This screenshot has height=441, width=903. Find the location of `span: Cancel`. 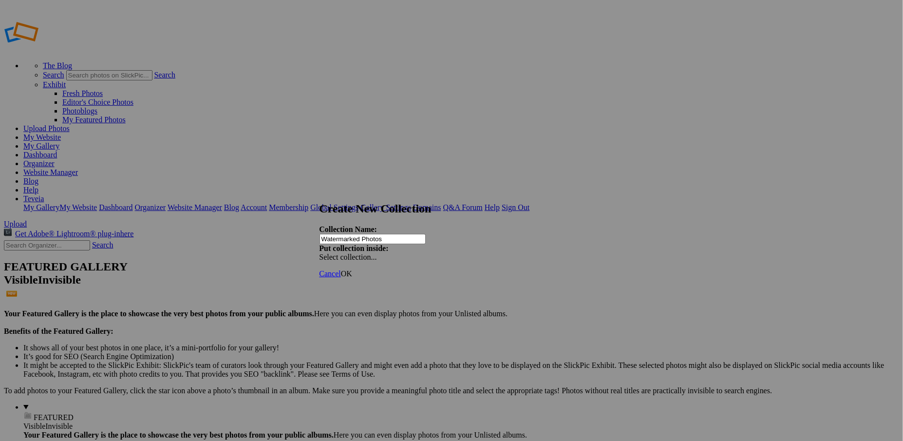

span: Cancel is located at coordinates (330, 273).